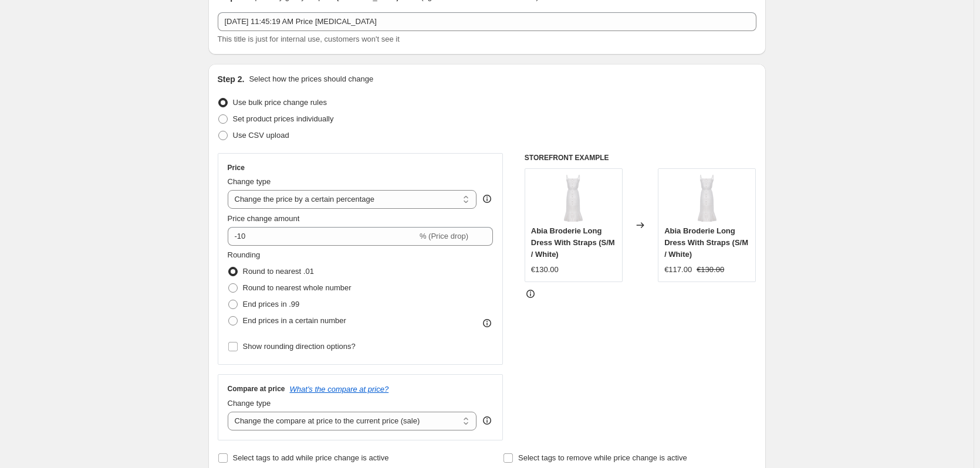 This screenshot has width=980, height=468. I want to click on div: €117.00, so click(678, 270).